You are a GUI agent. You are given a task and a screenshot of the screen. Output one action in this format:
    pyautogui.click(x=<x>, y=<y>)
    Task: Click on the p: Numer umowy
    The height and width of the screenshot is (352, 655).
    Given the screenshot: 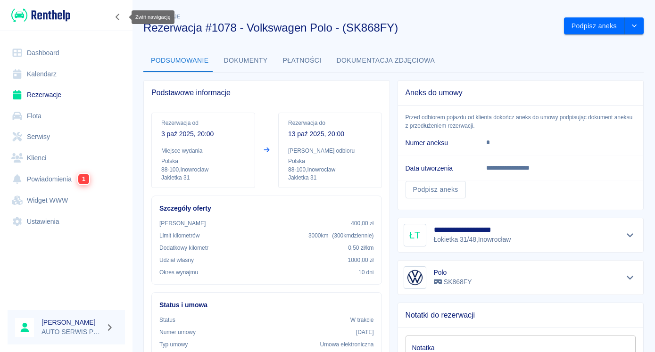 What is the action you would take?
    pyautogui.click(x=177, y=332)
    